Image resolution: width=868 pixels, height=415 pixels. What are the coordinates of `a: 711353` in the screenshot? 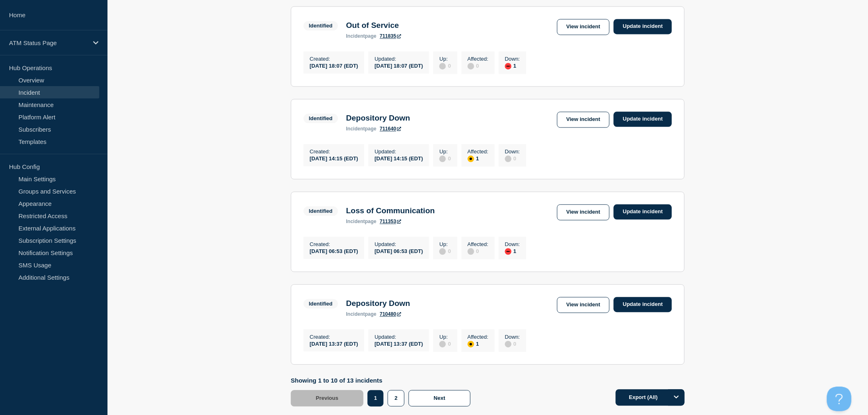 It's located at (391, 221).